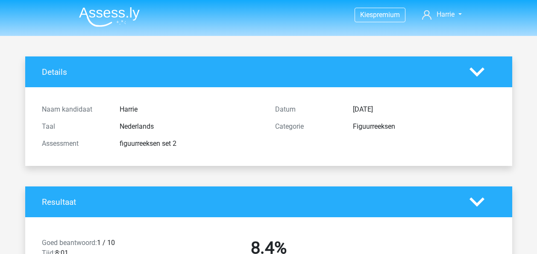 The image size is (537, 254). What do you see at coordinates (249, 72) in the screenshot?
I see `h4: Details` at bounding box center [249, 72].